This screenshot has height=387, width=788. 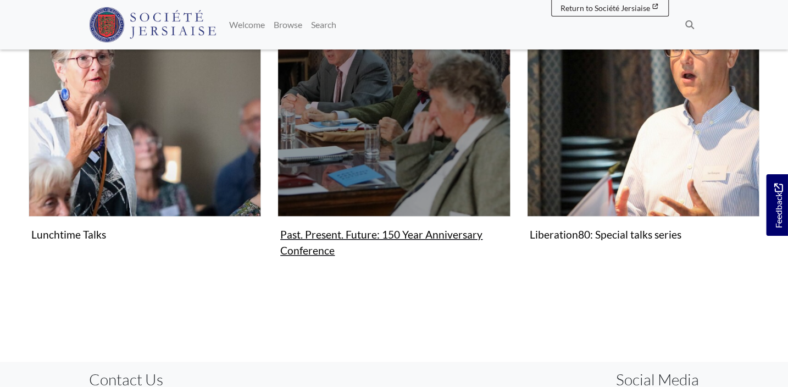 What do you see at coordinates (605, 8) in the screenshot?
I see `span: Return to Société Jersiaise` at bounding box center [605, 8].